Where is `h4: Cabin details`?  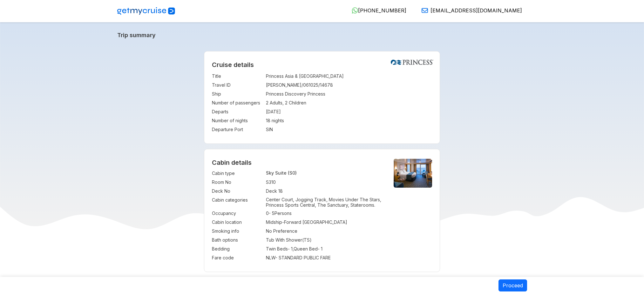
h4: Cabin details is located at coordinates (322, 163).